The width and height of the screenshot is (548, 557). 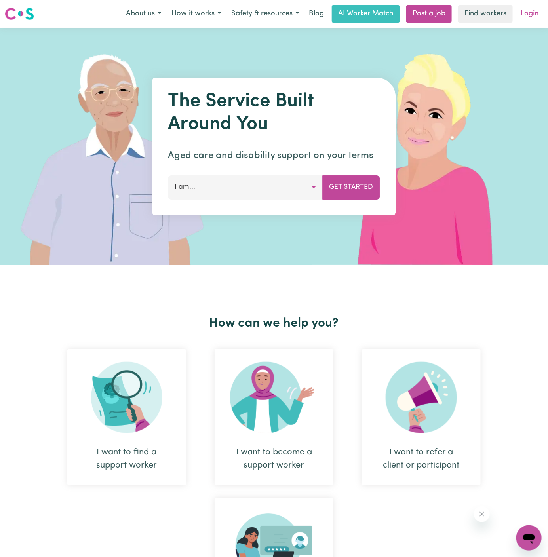 I want to click on a: Blog, so click(x=316, y=14).